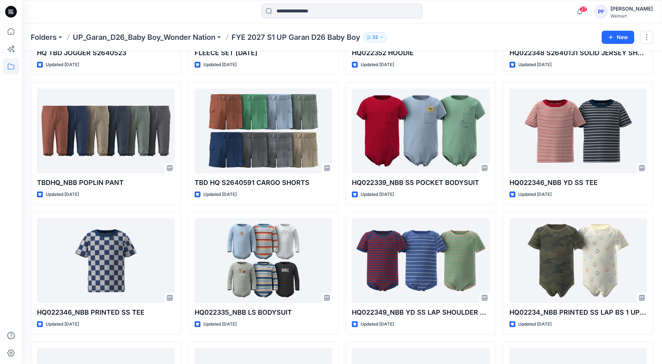 The width and height of the screenshot is (662, 364). What do you see at coordinates (106, 131) in the screenshot?
I see `a: TBDHQ_NBB POPLIN PANT` at bounding box center [106, 131].